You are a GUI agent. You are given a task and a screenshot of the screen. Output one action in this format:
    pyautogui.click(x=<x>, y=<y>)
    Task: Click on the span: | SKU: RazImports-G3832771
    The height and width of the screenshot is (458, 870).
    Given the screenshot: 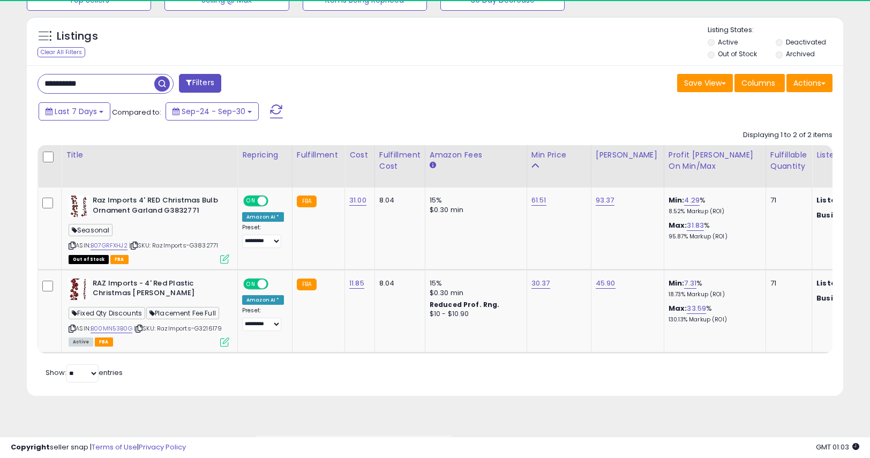 What is the action you would take?
    pyautogui.click(x=173, y=245)
    